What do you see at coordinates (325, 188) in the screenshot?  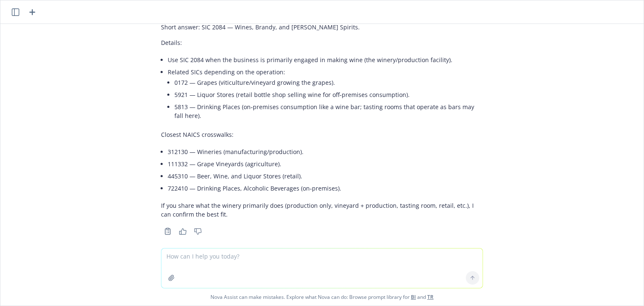 I see `li: 722410 — Drinking Places, Alcoholic Beverages (on‑premises).` at bounding box center [325, 188].